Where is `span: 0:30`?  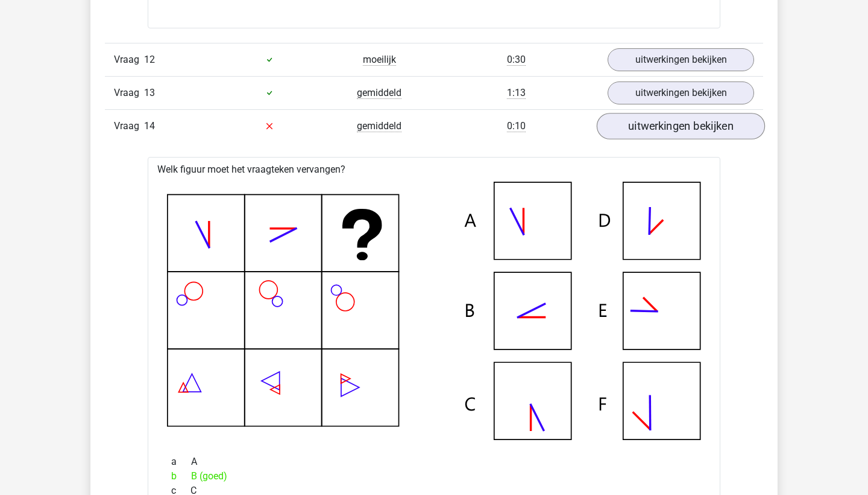 span: 0:30 is located at coordinates (517, 60).